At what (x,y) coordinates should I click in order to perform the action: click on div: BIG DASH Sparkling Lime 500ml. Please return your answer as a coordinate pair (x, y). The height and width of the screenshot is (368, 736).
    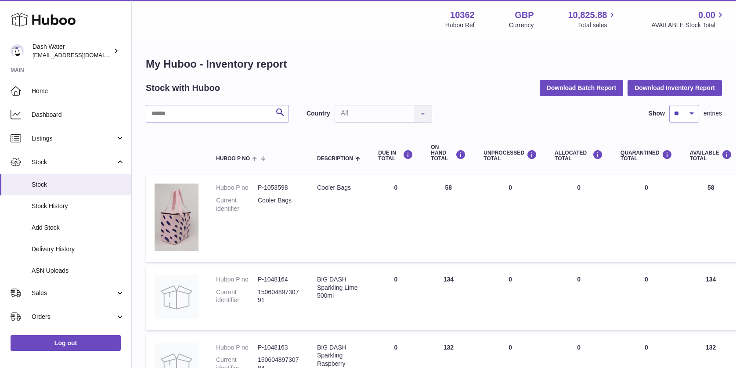
    Looking at the image, I should click on (339, 288).